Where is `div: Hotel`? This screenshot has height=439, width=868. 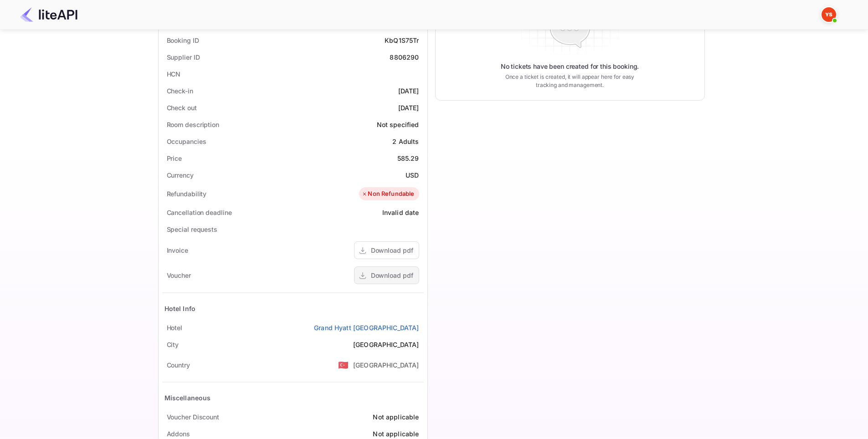 div: Hotel is located at coordinates (175, 327).